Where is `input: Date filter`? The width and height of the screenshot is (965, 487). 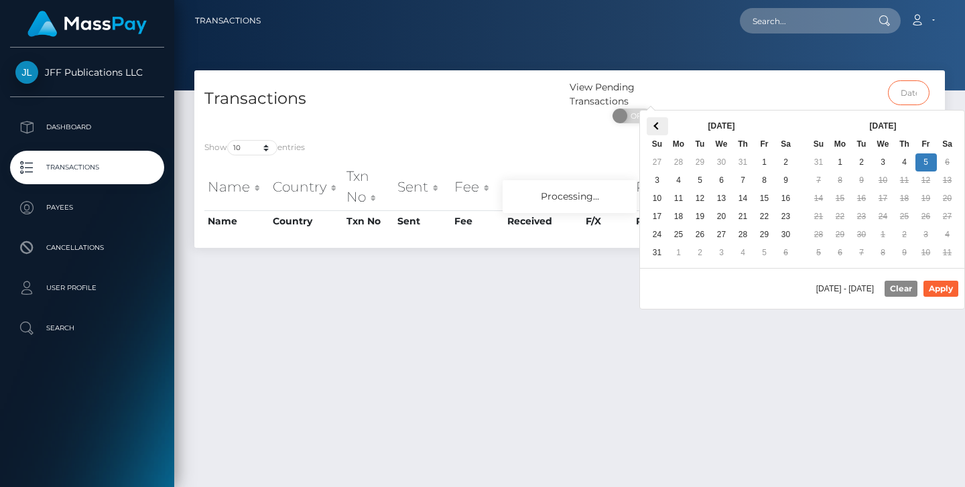 input: Date filter is located at coordinates (909, 93).